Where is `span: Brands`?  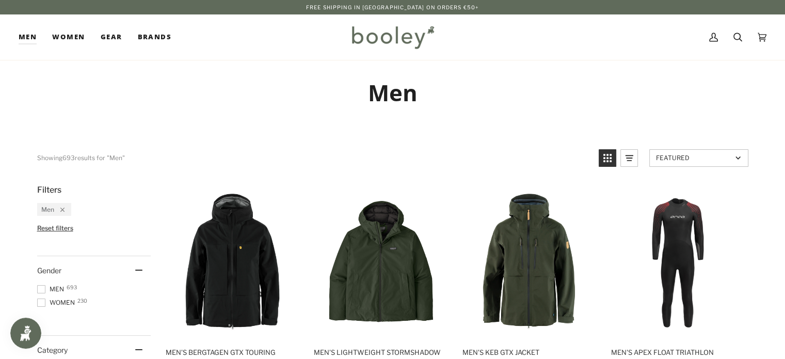
span: Brands is located at coordinates (154, 37).